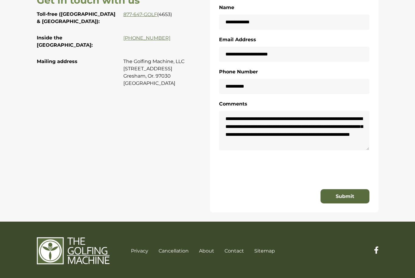 The image size is (415, 278). What do you see at coordinates (237, 40) in the screenshot?
I see `label: Email Address` at bounding box center [237, 40].